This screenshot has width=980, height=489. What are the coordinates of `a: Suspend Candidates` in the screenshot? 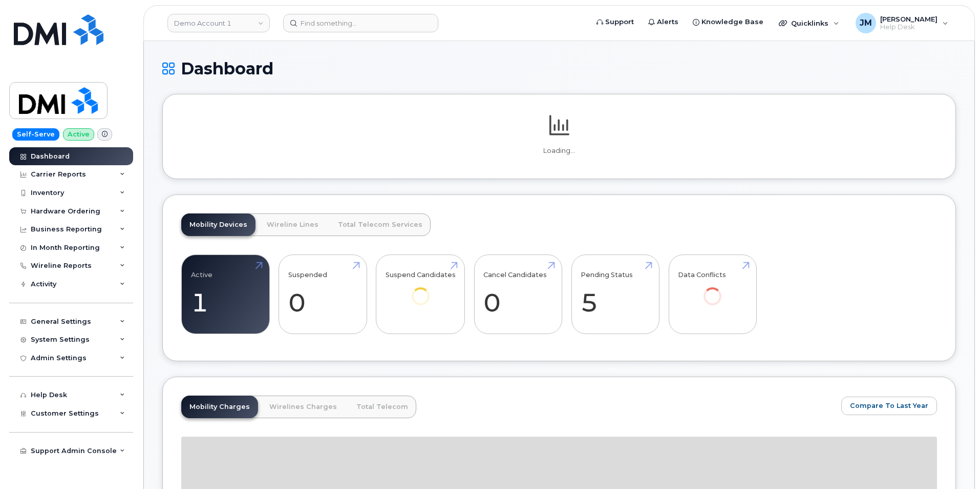 It's located at (420, 290).